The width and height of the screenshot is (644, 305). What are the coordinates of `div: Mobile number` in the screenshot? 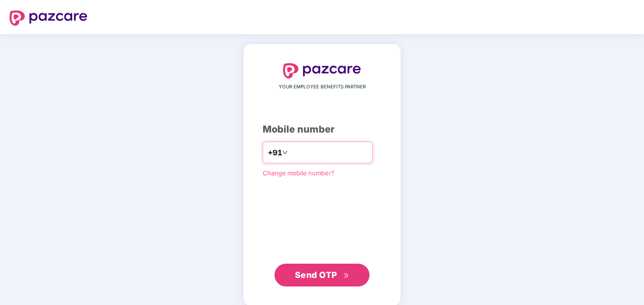 It's located at (322, 129).